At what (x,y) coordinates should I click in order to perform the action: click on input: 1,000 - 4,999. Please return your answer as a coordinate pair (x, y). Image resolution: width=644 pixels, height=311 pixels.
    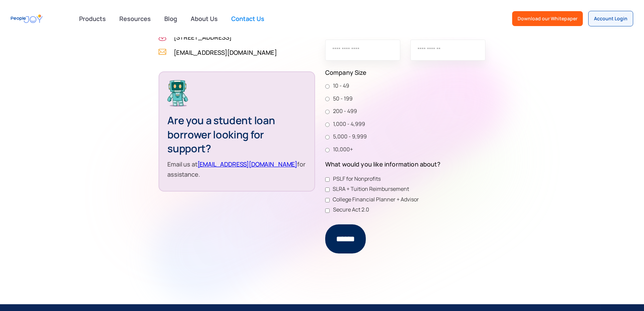
    Looking at the image, I should click on (327, 124).